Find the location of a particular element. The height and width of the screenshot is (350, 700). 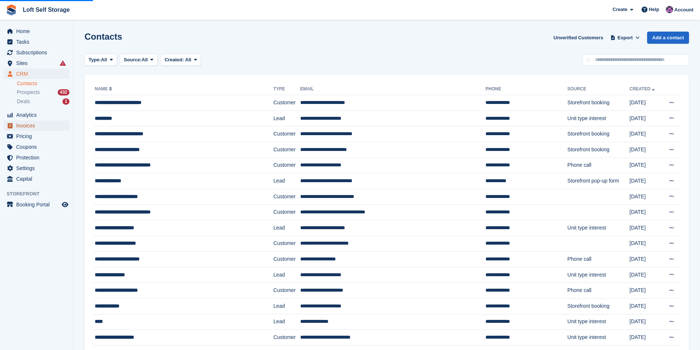

a: Created is located at coordinates (643, 89).